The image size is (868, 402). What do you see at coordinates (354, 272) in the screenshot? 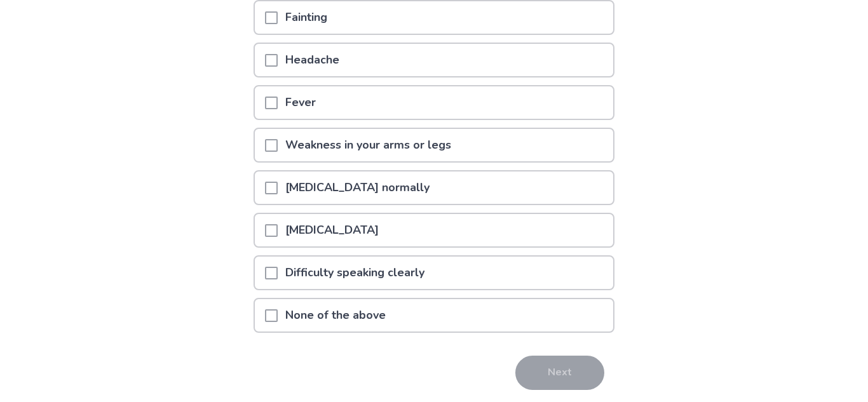
I see `p: Difficulty speaking clearly` at bounding box center [354, 272].